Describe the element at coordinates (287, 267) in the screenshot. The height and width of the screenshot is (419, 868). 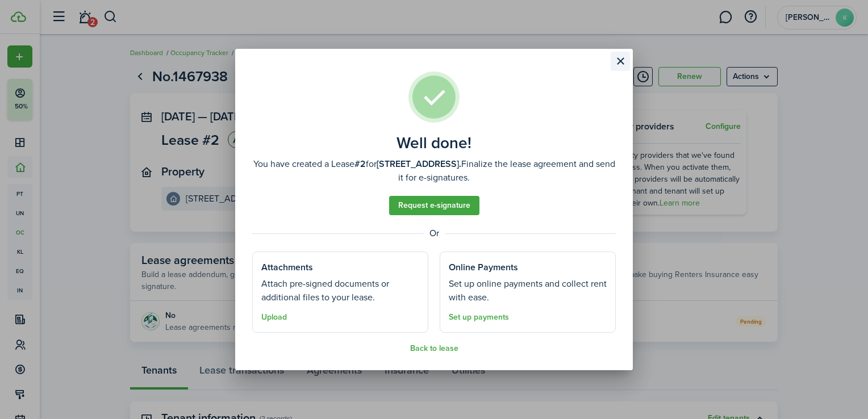
I see `well-done-section-title: Attachments` at that location.